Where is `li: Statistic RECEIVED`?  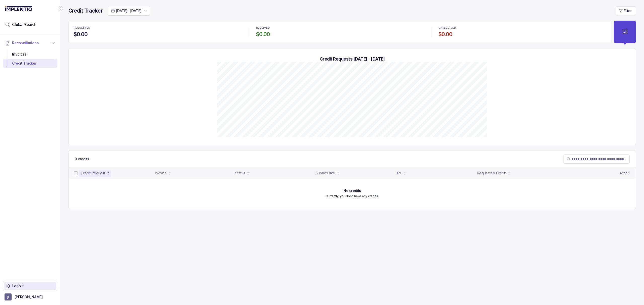 li: Statistic RECEIVED is located at coordinates (340, 32).